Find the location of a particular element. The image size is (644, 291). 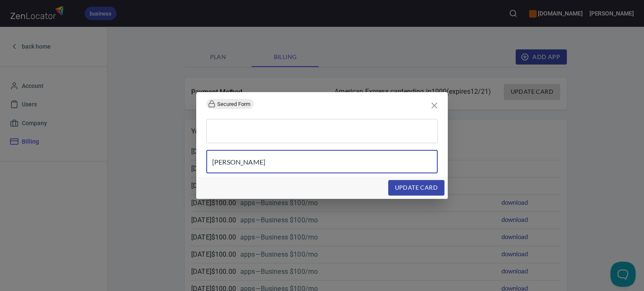

button: close is located at coordinates (434, 106).